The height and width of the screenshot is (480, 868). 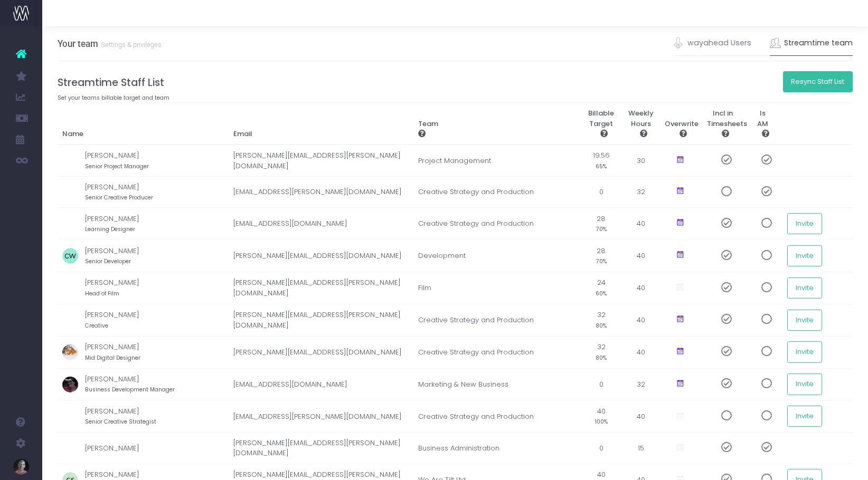 What do you see at coordinates (497, 256) in the screenshot?
I see `td: Development` at bounding box center [497, 256].